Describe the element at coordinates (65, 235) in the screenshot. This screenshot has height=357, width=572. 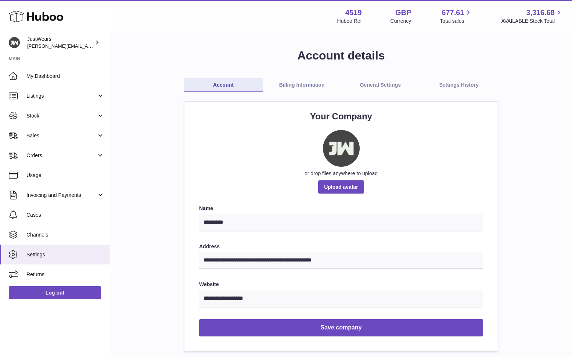
I see `span: Channels` at that location.